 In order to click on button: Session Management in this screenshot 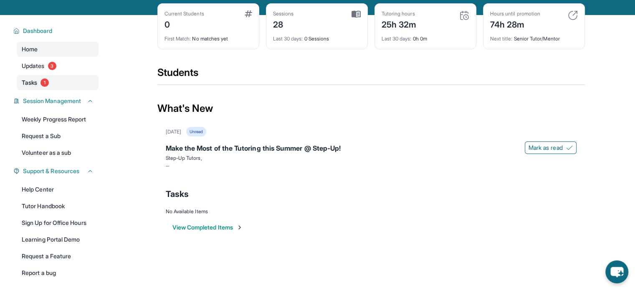, I will do `click(56, 101)`.